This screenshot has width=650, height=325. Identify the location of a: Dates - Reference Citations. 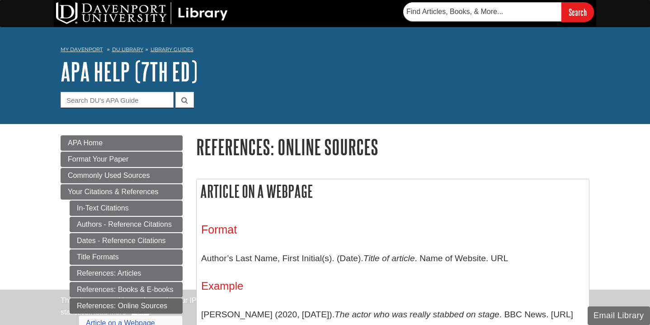
(126, 241).